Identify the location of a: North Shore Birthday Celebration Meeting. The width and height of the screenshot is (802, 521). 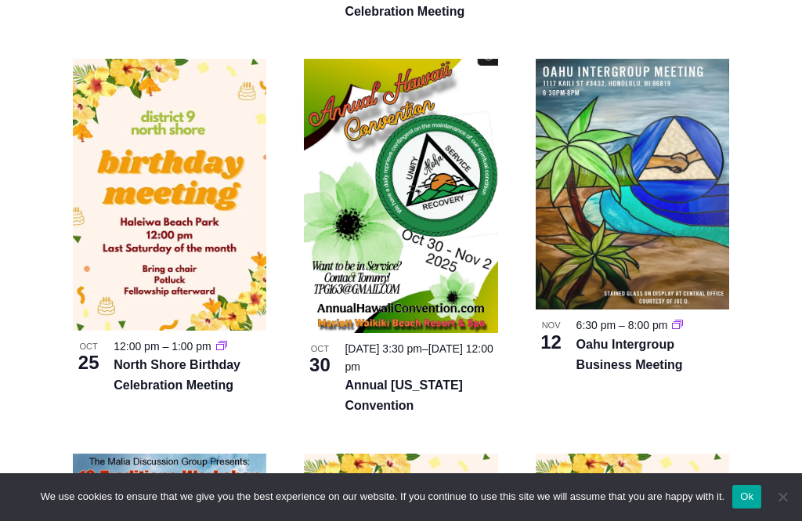
(177, 374).